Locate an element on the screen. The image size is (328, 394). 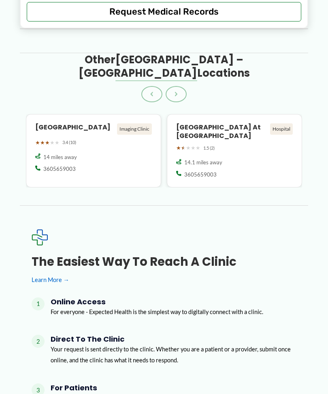
h4: Direct to the Clinic is located at coordinates (174, 339).